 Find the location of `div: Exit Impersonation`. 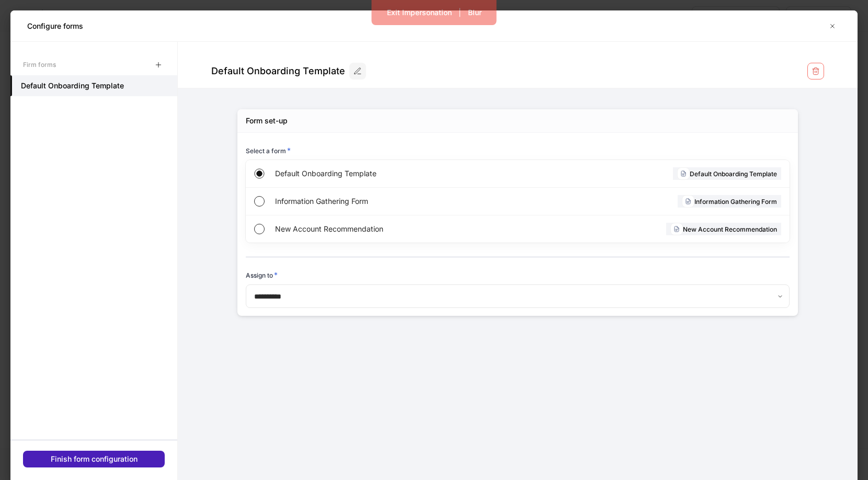

div: Exit Impersonation is located at coordinates (419, 13).